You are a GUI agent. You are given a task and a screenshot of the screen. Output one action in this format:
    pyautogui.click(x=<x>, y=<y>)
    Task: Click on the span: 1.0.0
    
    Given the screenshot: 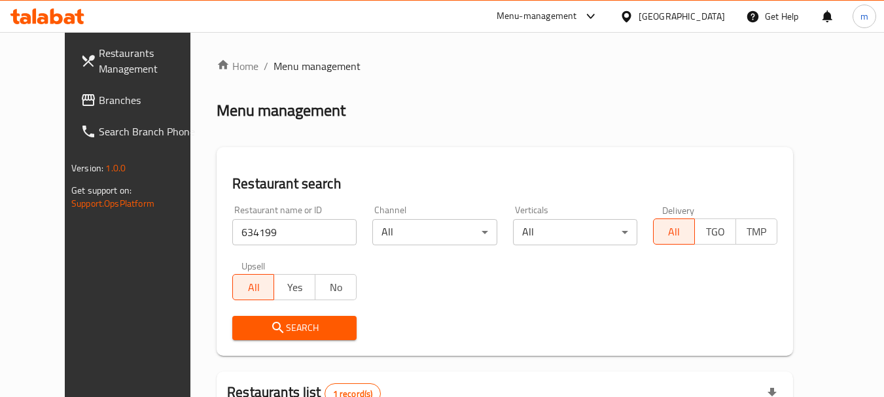 What is the action you would take?
    pyautogui.click(x=115, y=168)
    